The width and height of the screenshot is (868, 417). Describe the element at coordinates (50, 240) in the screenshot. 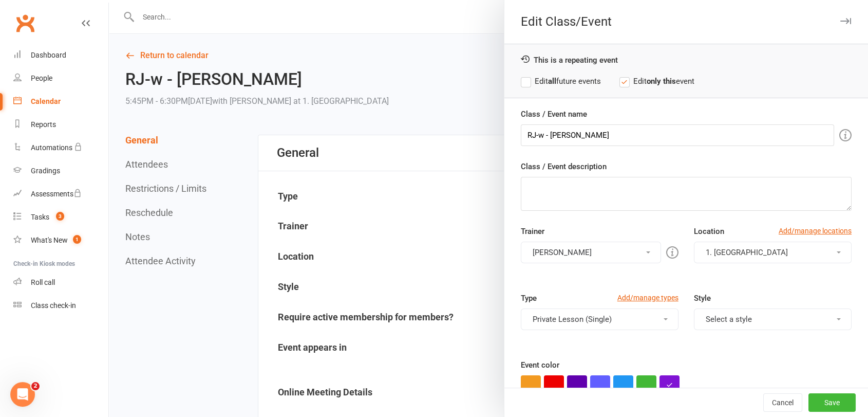

I see `div: What's New` at that location.